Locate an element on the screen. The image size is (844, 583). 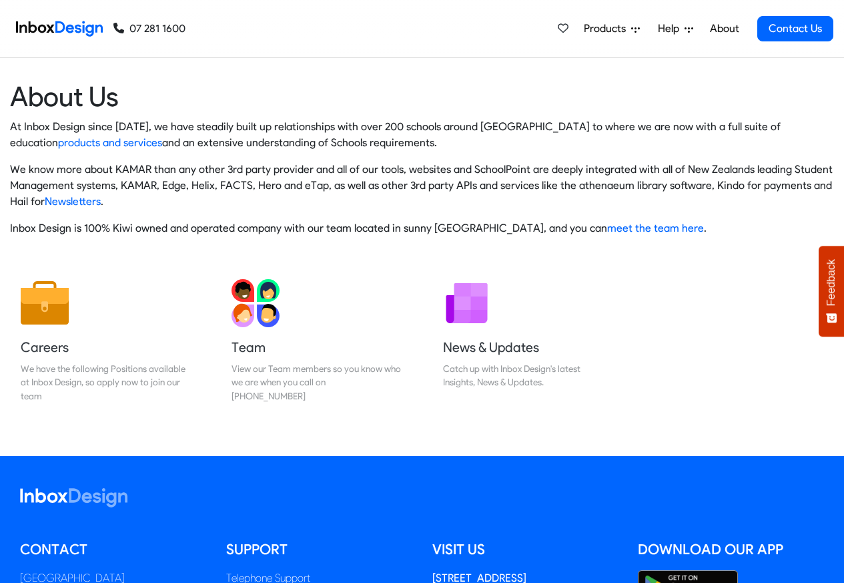
a: Newsletters is located at coordinates (73, 201).